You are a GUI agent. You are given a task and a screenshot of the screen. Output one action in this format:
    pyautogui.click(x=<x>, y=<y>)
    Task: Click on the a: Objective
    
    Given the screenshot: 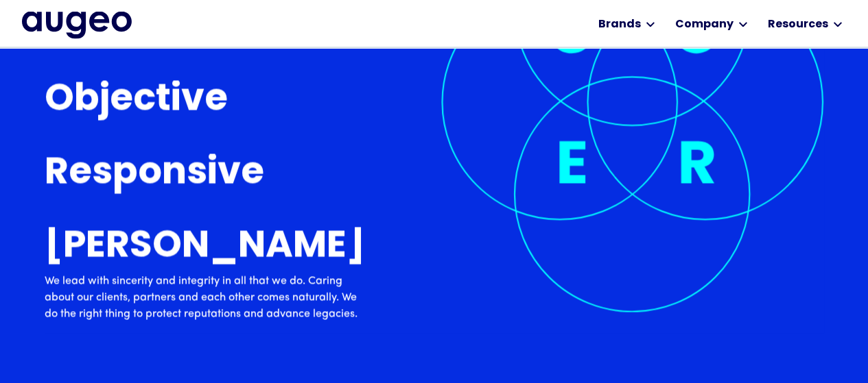 What is the action you would take?
    pyautogui.click(x=206, y=103)
    